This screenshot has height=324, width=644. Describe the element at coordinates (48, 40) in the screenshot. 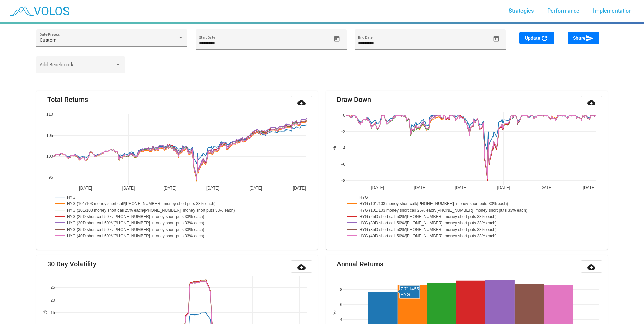

I see `span: Custom` at that location.